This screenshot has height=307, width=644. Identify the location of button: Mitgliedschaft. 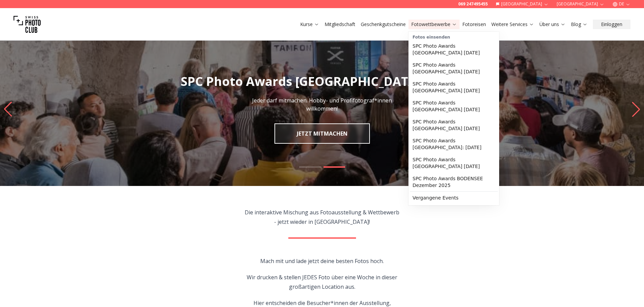
(340, 24).